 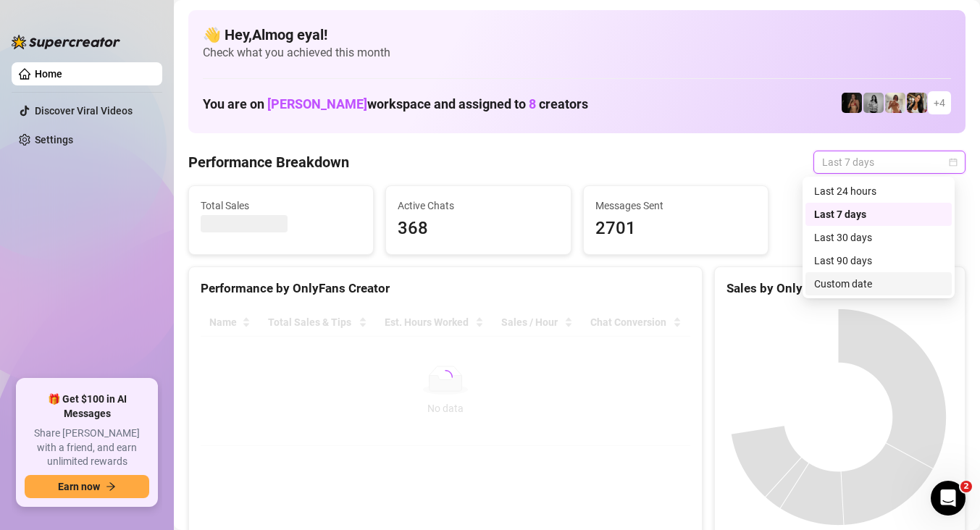 What do you see at coordinates (54, 140) in the screenshot?
I see `a: Settings` at bounding box center [54, 140].